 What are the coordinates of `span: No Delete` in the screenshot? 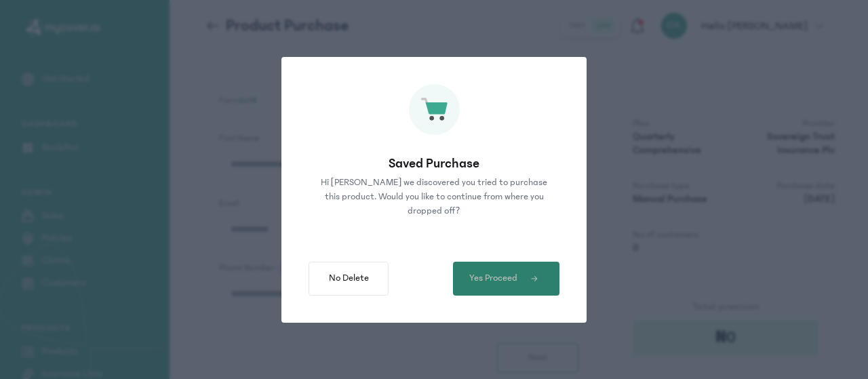 It's located at (348, 278).